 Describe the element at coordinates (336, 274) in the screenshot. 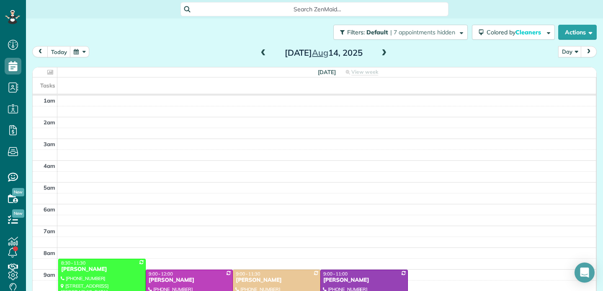

I see `span: 9:00 - 11:00` at that location.